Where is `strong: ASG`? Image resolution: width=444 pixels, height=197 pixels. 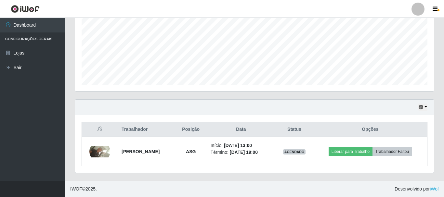 strong: ASG is located at coordinates (191, 152).